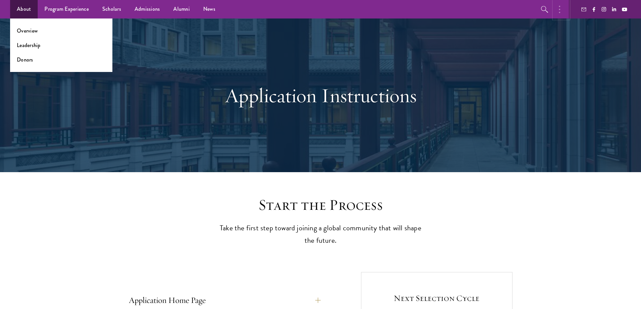 This screenshot has height=309, width=641. Describe the element at coordinates (321, 235) in the screenshot. I see `p: Take the first step toward joining a global community that will shape the future.` at that location.